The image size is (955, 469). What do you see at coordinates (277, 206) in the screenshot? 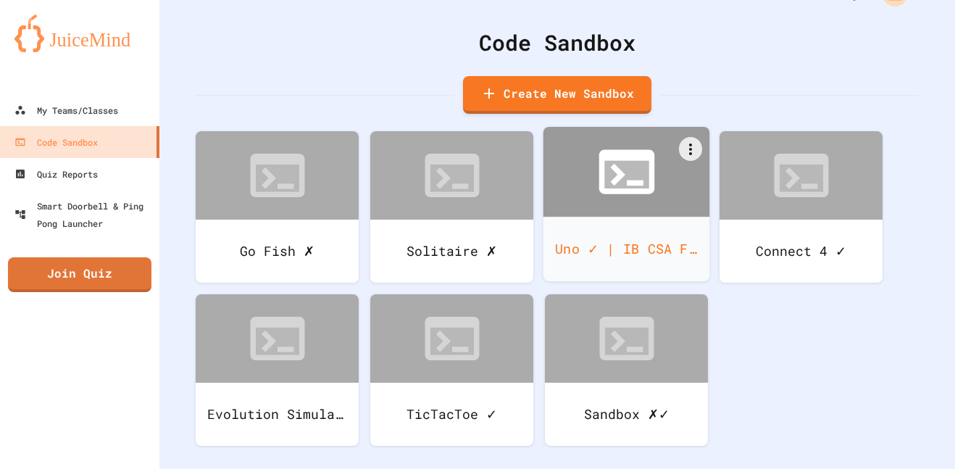
I see `a: Go Fish ✗` at bounding box center [277, 206].